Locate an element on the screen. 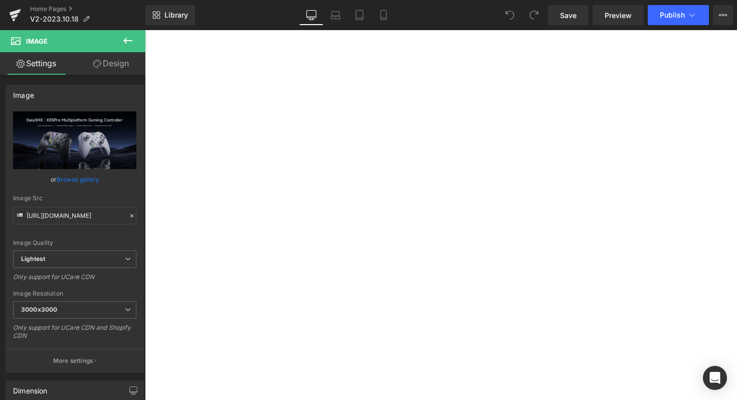 Image resolution: width=737 pixels, height=400 pixels. button: Publish is located at coordinates (679, 15).